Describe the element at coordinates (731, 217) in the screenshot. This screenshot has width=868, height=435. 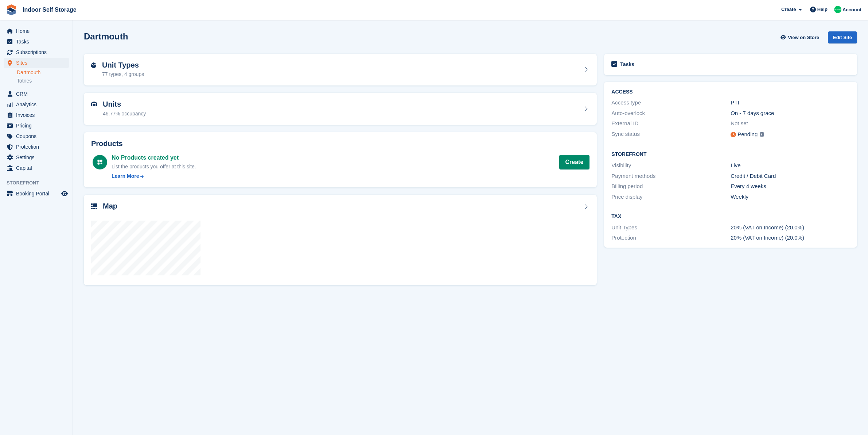
I see `h2: Tax` at that location.